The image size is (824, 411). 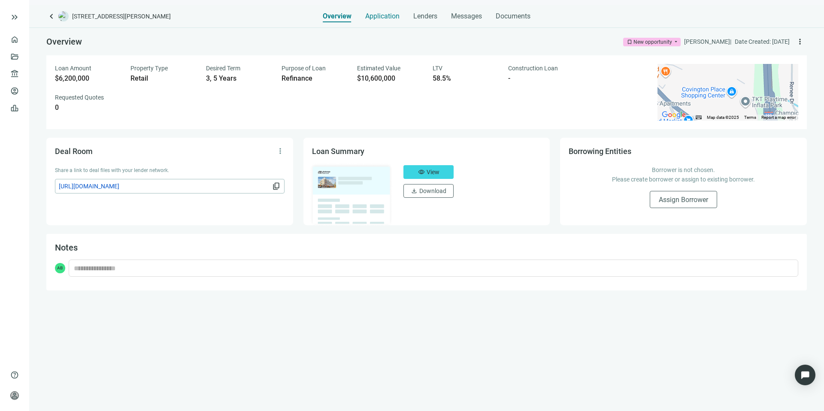 I want to click on span: account_balance, so click(x=13, y=74).